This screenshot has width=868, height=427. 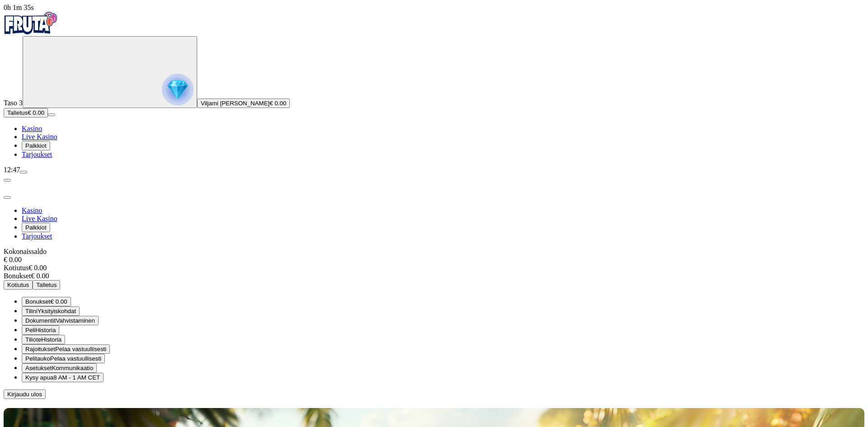 I want to click on button: chevron-left icon, so click(x=7, y=180).